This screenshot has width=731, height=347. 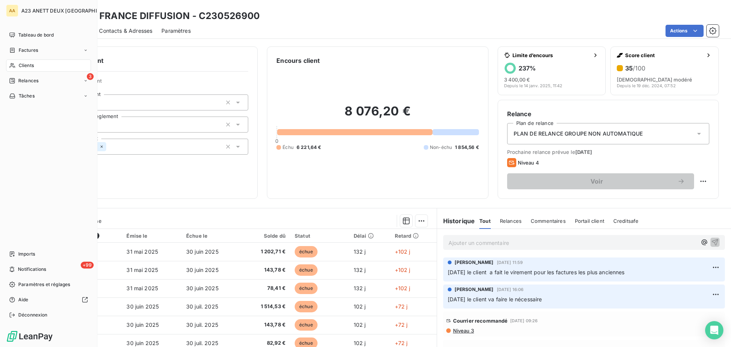 What do you see at coordinates (151, 236) in the screenshot?
I see `div: Émise le` at bounding box center [151, 236].